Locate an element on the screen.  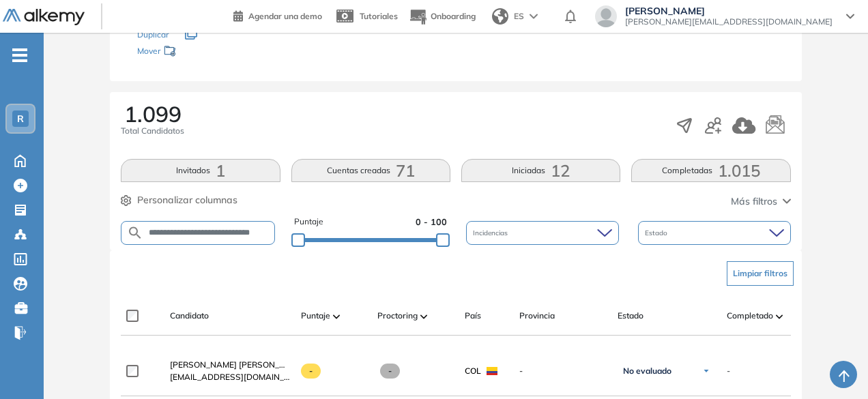
div: Incidencias is located at coordinates (542, 232).